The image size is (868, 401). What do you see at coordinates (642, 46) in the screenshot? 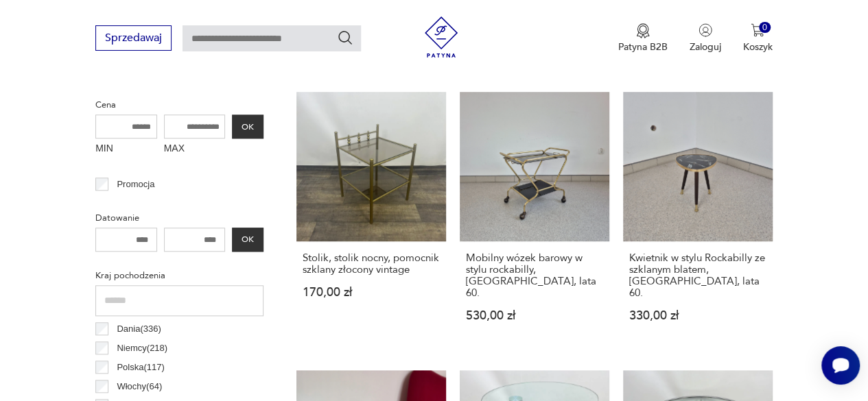
I see `p: Patyna B2B` at bounding box center [642, 46].